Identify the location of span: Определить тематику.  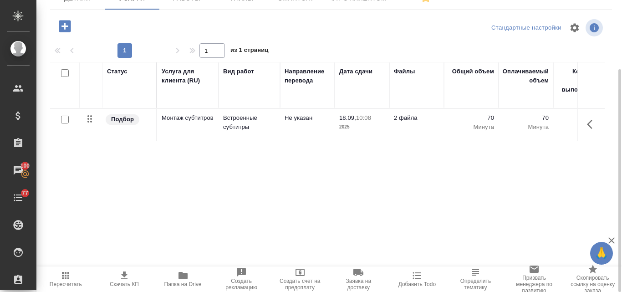
(476, 284).